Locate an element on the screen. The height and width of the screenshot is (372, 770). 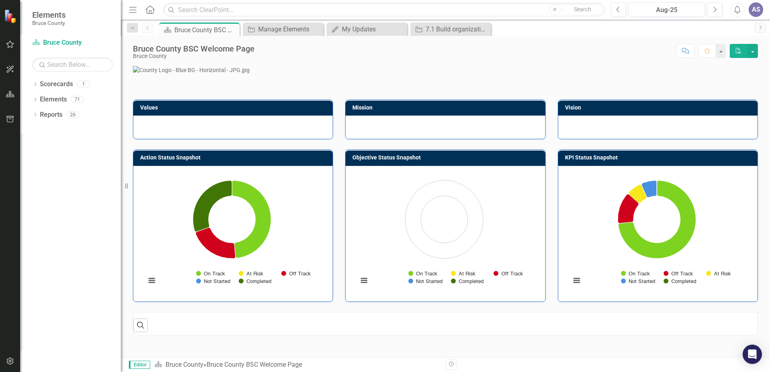
div: Manage Elements is located at coordinates (289, 29).